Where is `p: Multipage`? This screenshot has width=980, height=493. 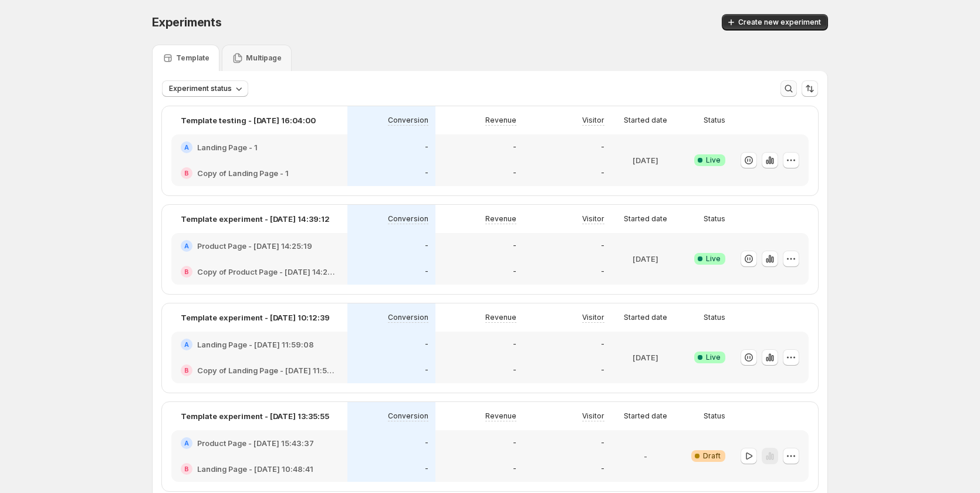
p: Multipage is located at coordinates (264, 58).